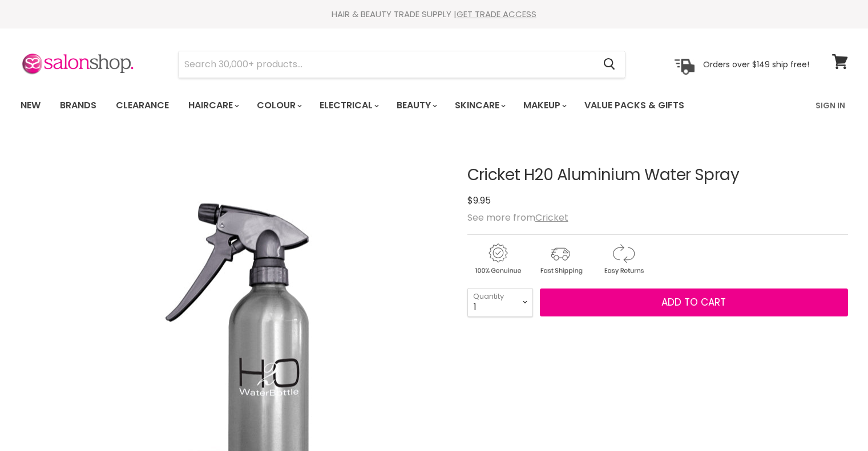  I want to click on button: Search, so click(610, 65).